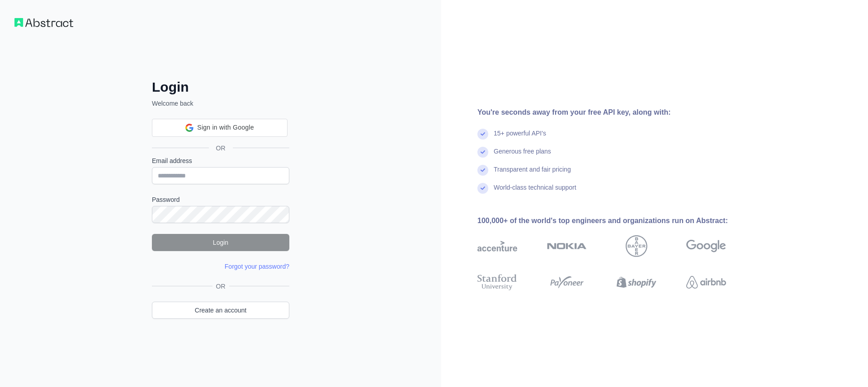 Image resolution: width=868 pixels, height=387 pixels. Describe the element at coordinates (523, 156) in the screenshot. I see `div: Generous free plans` at that location.